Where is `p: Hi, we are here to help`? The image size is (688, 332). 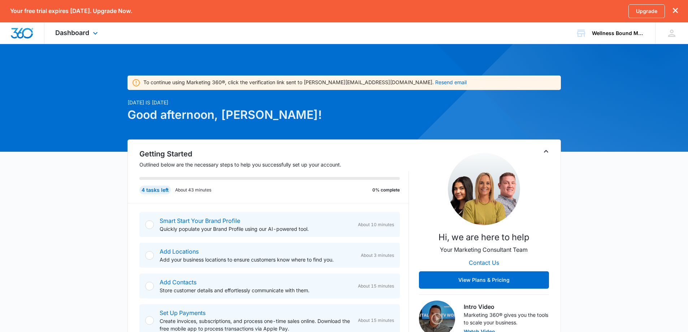
p: Hi, we are here to help is located at coordinates (484, 237).